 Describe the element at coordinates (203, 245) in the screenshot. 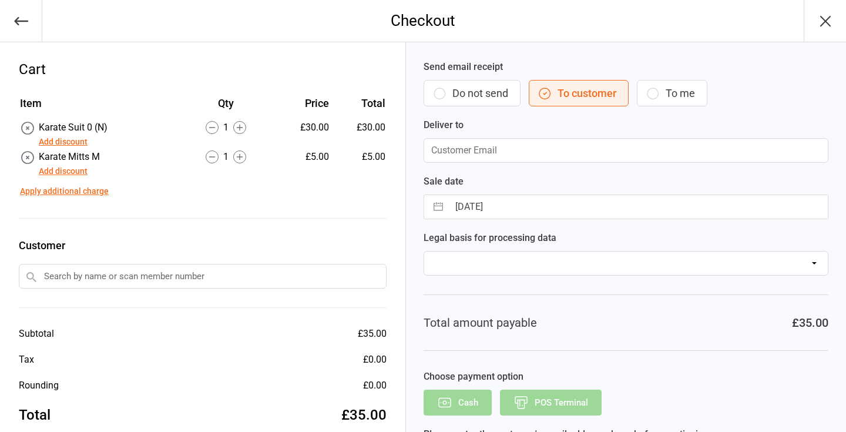

I see `label: Customer` at that location.